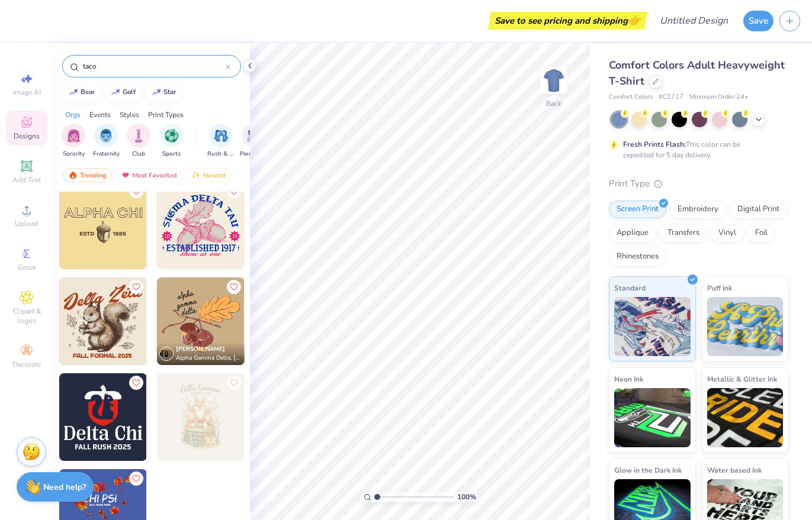 The width and height of the screenshot is (812, 520). What do you see at coordinates (652, 327) in the screenshot?
I see `img: Standard` at bounding box center [652, 327].